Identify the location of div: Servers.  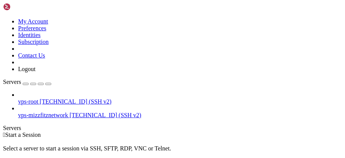
(172, 128).